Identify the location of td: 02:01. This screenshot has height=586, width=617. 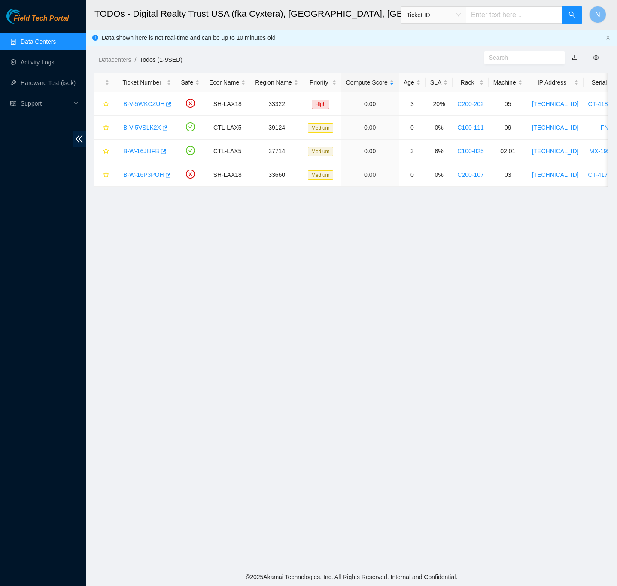
(508, 151).